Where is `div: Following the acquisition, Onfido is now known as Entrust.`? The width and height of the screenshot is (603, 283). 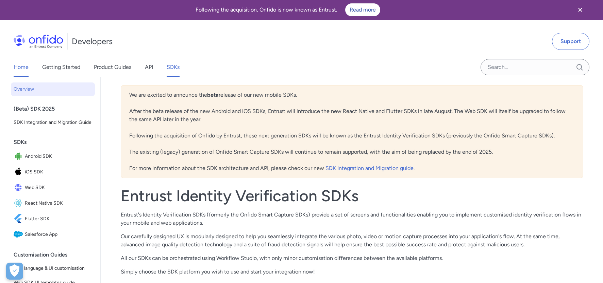 div: Following the acquisition, Onfido is now known as Entrust. is located at coordinates (288, 10).